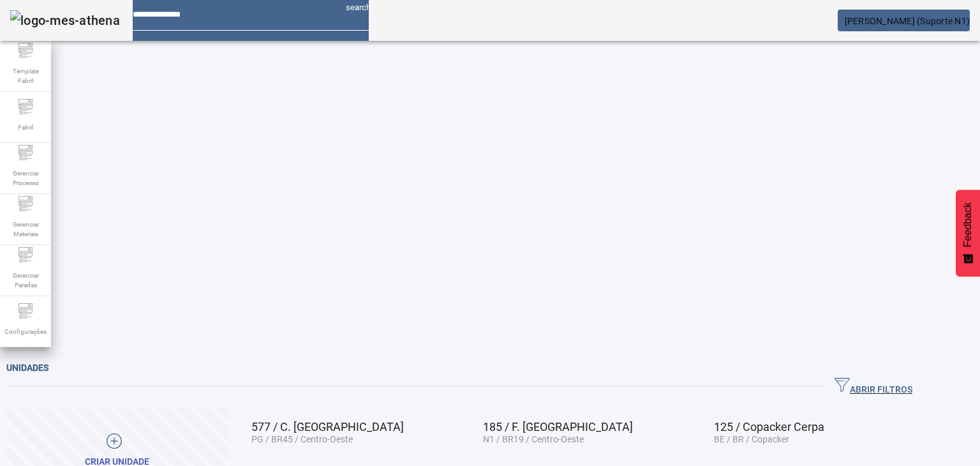  What do you see at coordinates (26, 230) in the screenshot?
I see `span: Gerenciar Materiais` at bounding box center [26, 230].